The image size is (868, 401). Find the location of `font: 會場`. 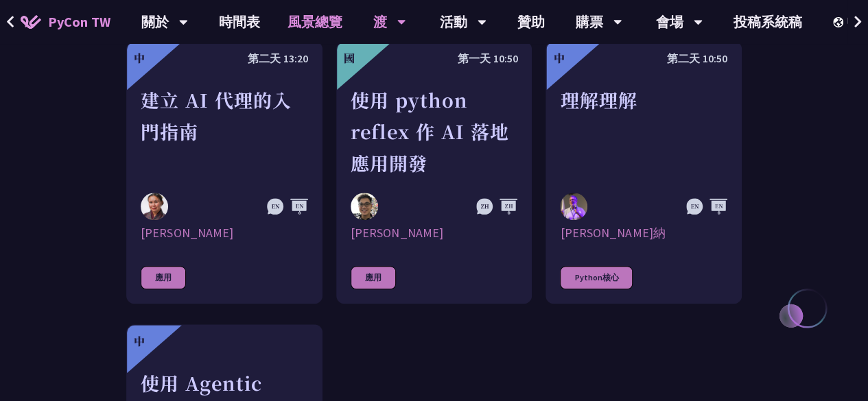

font: 會場 is located at coordinates (670, 22).